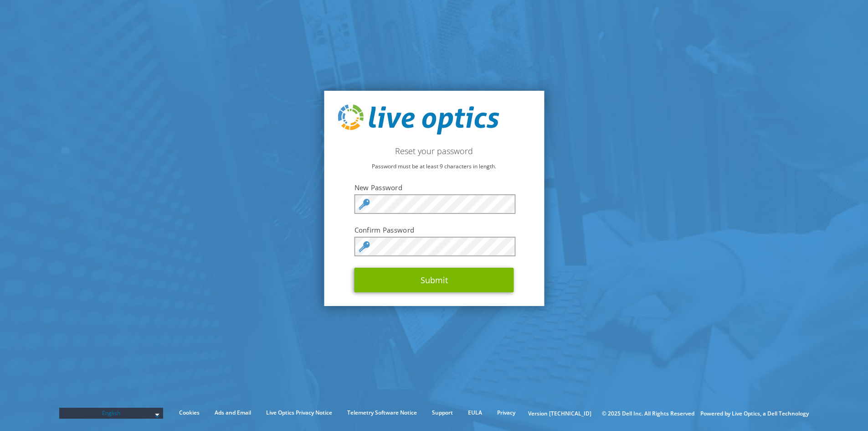 This screenshot has width=868, height=431. What do you see at coordinates (434, 280) in the screenshot?
I see `button: Submit` at bounding box center [434, 280].